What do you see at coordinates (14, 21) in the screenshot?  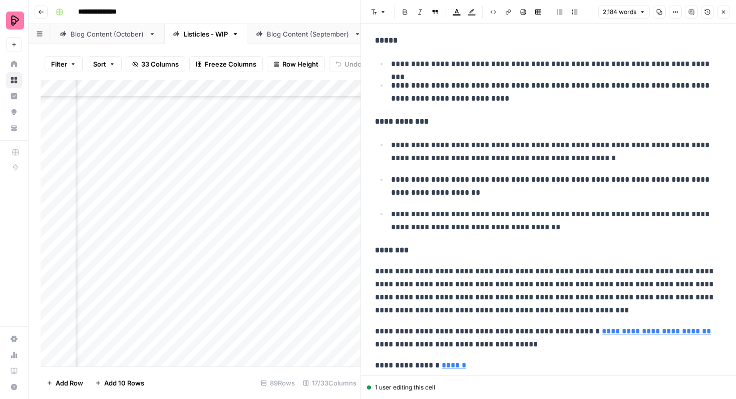 I see `button: Workspace: Preply` at bounding box center [14, 21].